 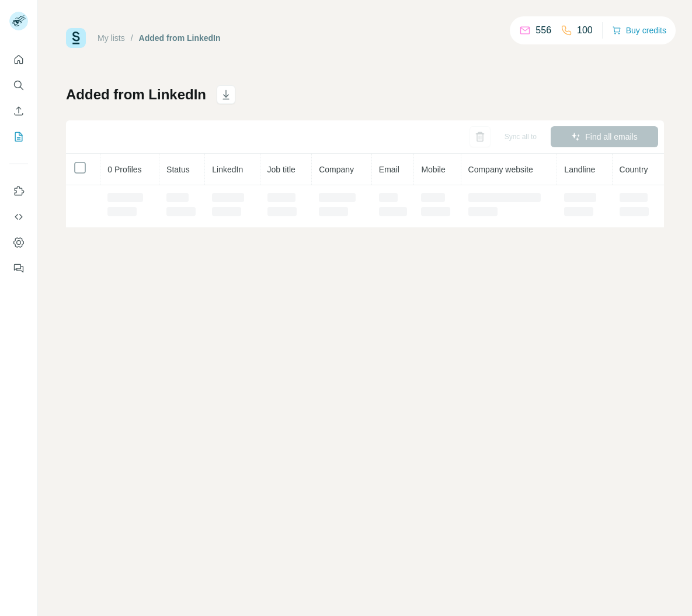 What do you see at coordinates (180, 38) in the screenshot?
I see `div: Added from LinkedIn` at bounding box center [180, 38].